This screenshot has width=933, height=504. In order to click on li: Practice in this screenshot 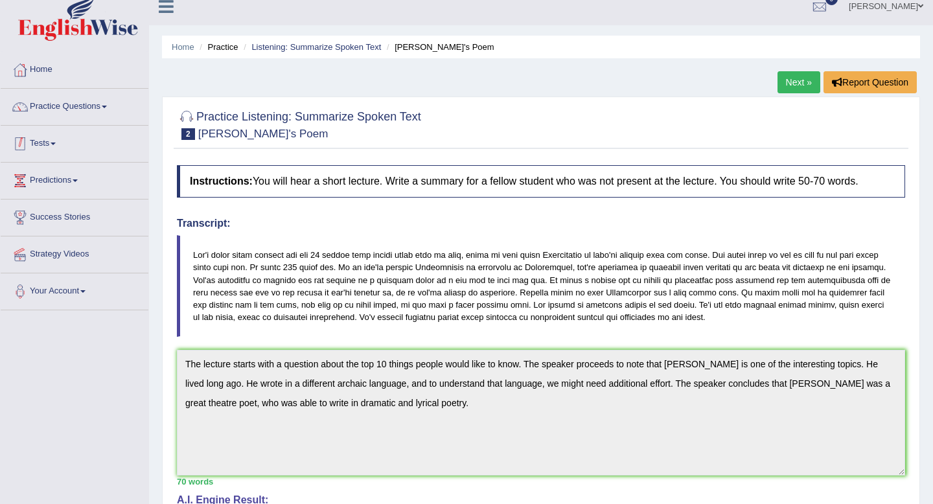, I will do `click(217, 47)`.